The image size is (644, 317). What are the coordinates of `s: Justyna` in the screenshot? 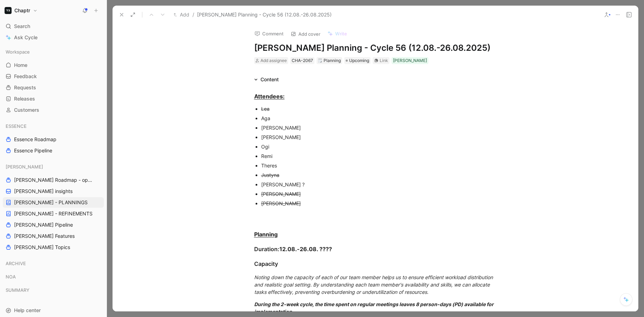 It's located at (270, 175).